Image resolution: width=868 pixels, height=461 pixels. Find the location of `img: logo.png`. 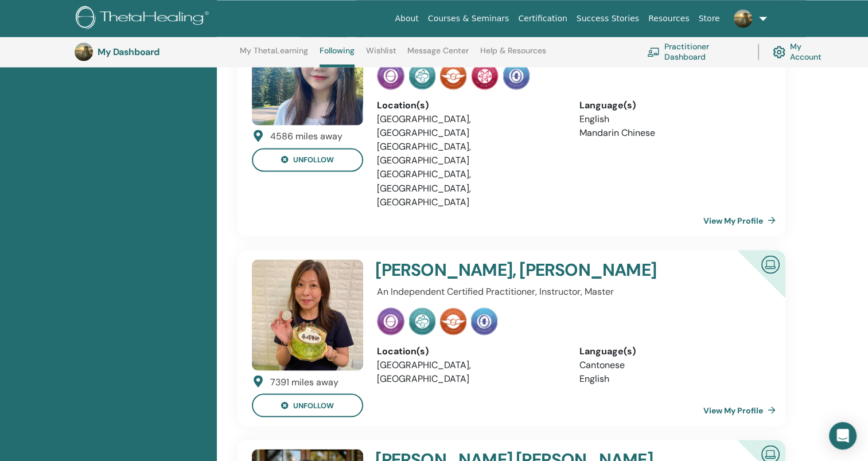

img: logo.png is located at coordinates (144, 18).